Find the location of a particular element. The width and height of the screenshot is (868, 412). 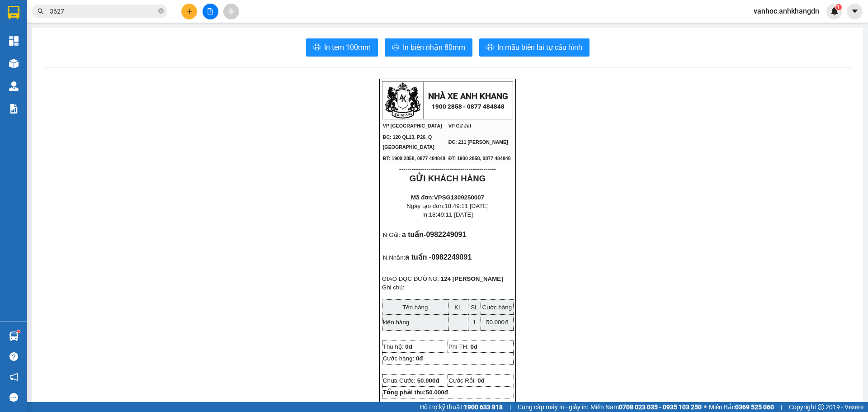

input: Tìm tên, số ĐT hoặc mã đơn is located at coordinates (103, 11).